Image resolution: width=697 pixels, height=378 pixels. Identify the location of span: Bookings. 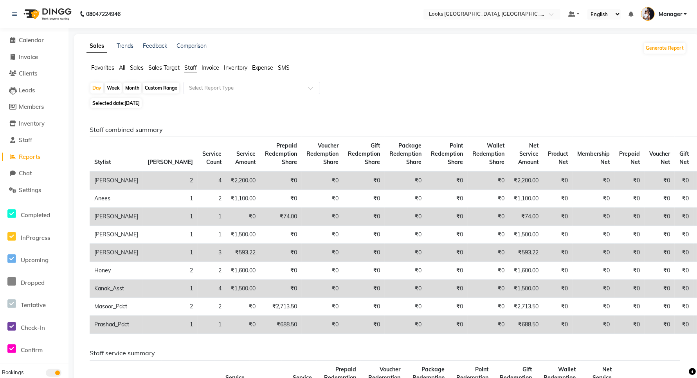
(13, 372).